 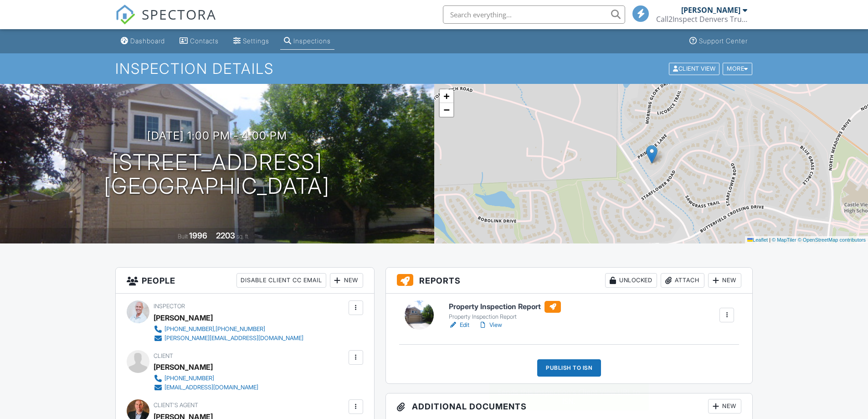 What do you see at coordinates (183, 236) in the screenshot?
I see `span: Built` at bounding box center [183, 236].